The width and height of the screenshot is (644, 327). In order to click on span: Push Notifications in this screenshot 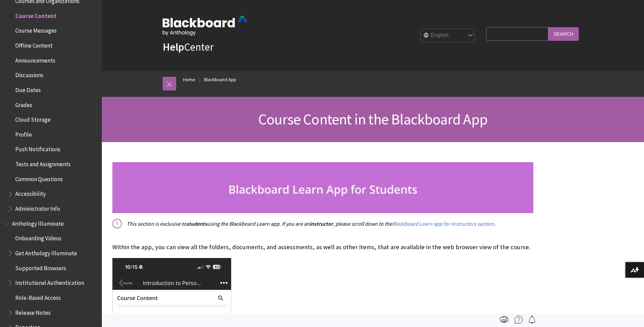, I will do `click(37, 148)`.